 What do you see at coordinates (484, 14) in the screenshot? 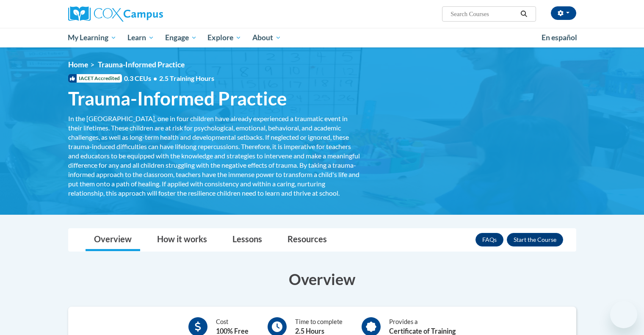
I see `input: Search Courses` at bounding box center [484, 14].